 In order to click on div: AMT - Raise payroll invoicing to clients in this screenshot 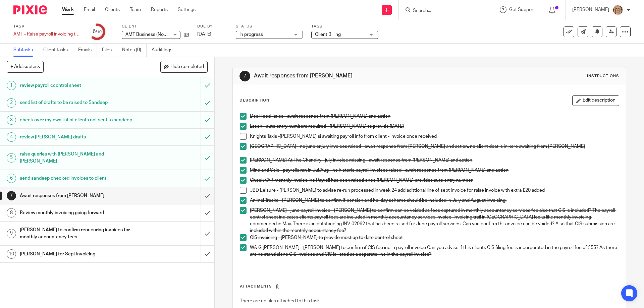, I will do `click(47, 34)`.